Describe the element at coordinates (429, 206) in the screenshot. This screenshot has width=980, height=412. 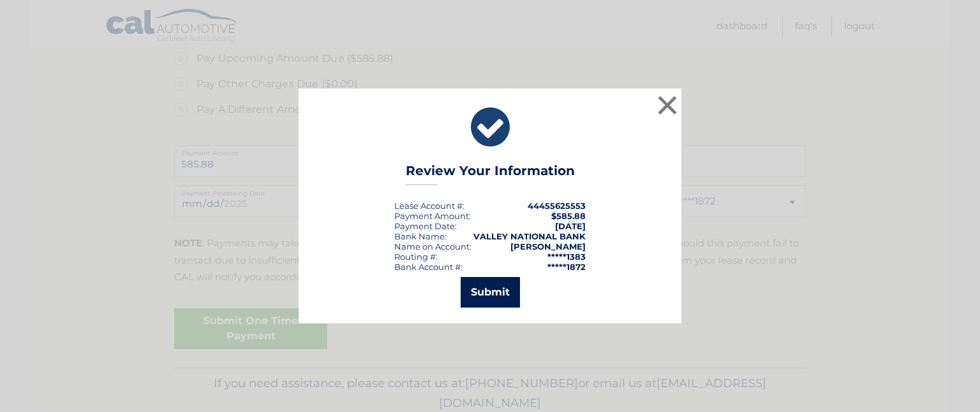
I see `div: Lease Account #:` at that location.